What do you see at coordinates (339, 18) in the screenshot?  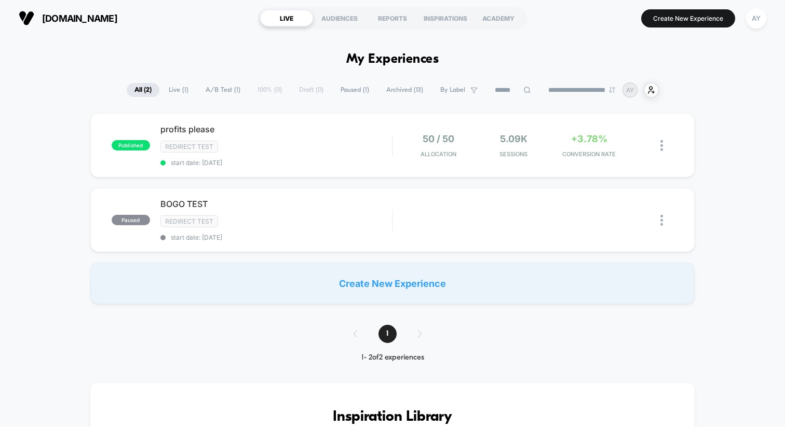 I see `div: AUDIENCES` at bounding box center [339, 18].